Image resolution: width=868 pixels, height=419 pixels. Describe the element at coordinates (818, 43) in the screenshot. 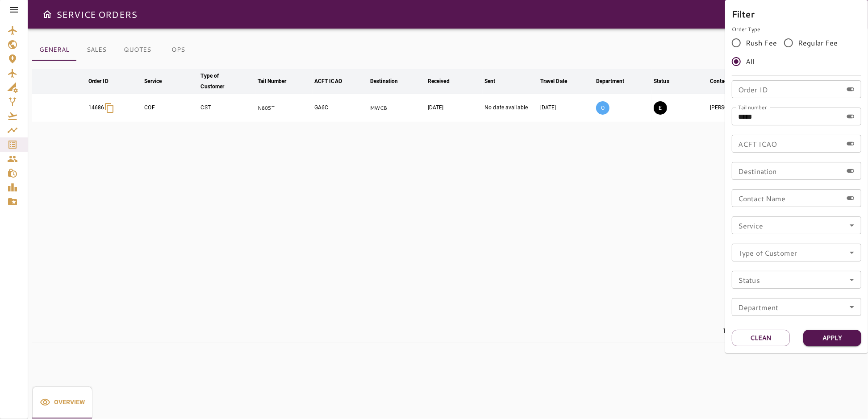

I see `span: Regular Fee` at that location.